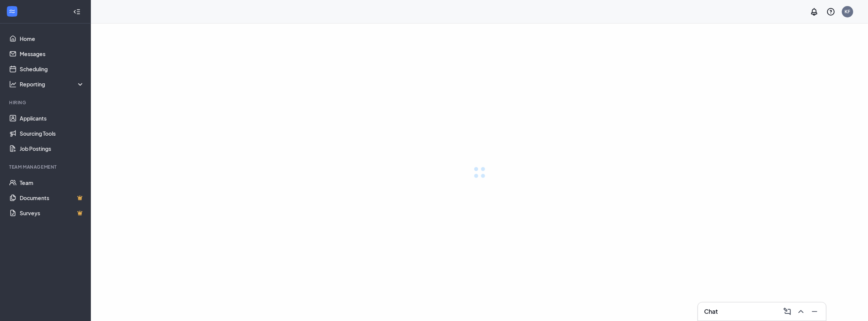 The image size is (868, 321). I want to click on a: Home, so click(52, 39).